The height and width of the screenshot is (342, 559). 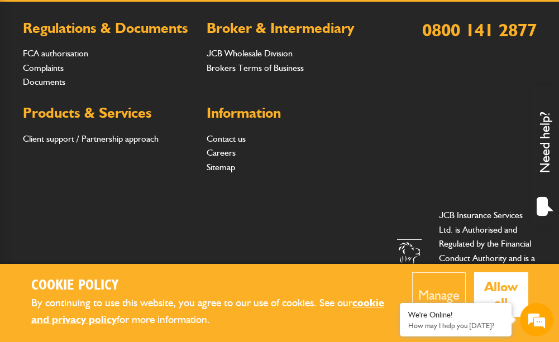 I want to click on a: Complaints, so click(x=43, y=68).